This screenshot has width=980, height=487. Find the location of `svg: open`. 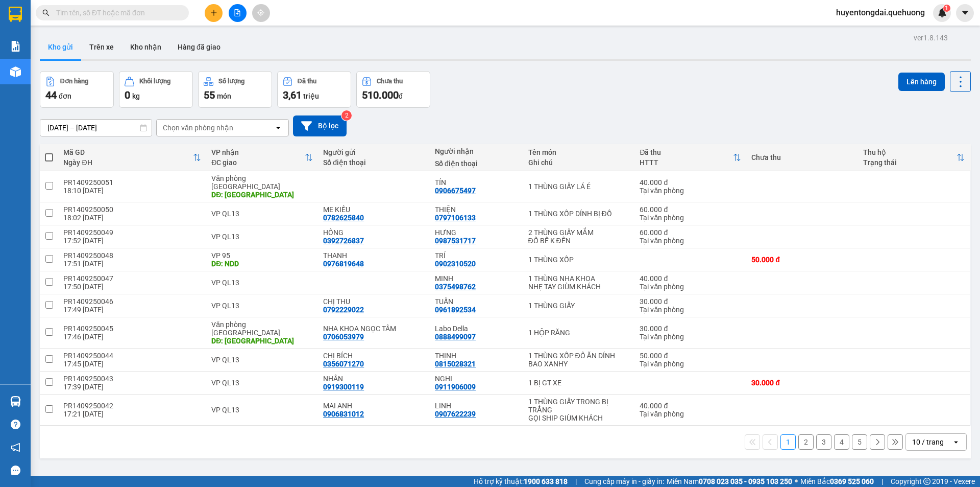

svg: open is located at coordinates (956, 442).